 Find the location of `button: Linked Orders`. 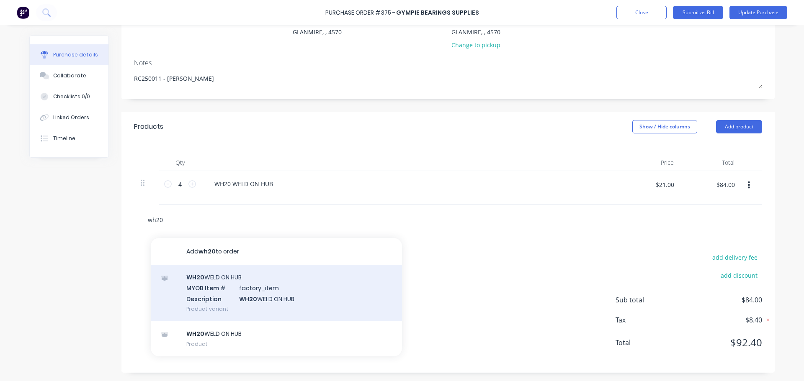

button: Linked Orders is located at coordinates (69, 118).